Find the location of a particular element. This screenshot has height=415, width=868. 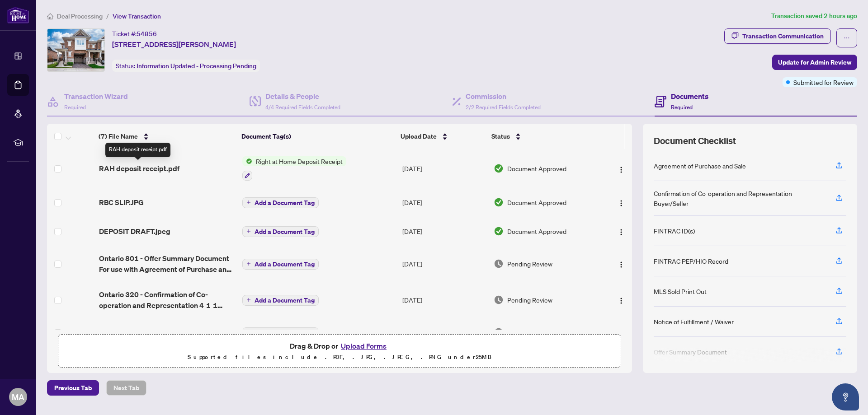

th: Upload Date is located at coordinates (442, 137).